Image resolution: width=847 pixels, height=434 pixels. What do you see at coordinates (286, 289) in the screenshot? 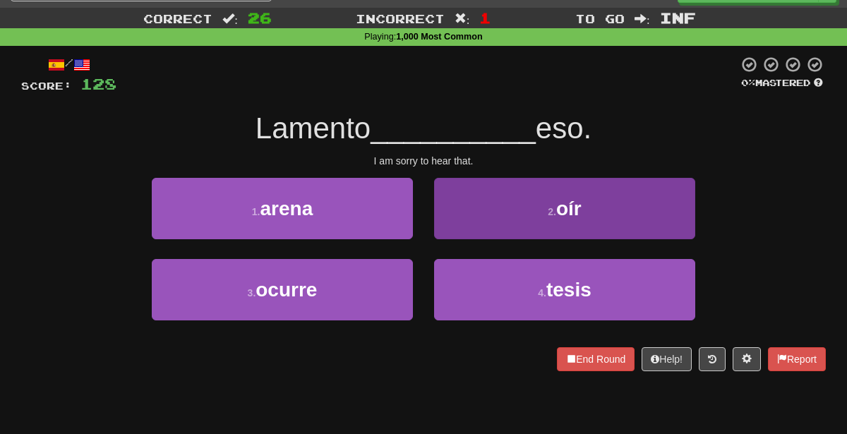
I see `span: ocurre` at bounding box center [286, 289].